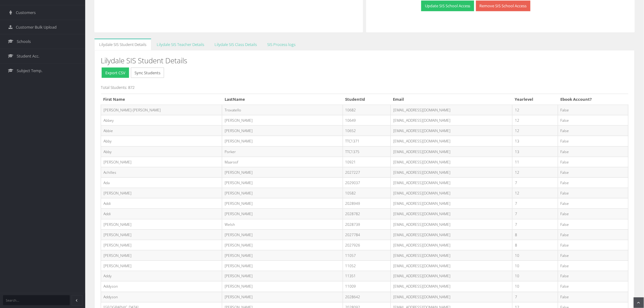 Image resolution: width=644 pixels, height=308 pixels. I want to click on td: 2028782, so click(366, 214).